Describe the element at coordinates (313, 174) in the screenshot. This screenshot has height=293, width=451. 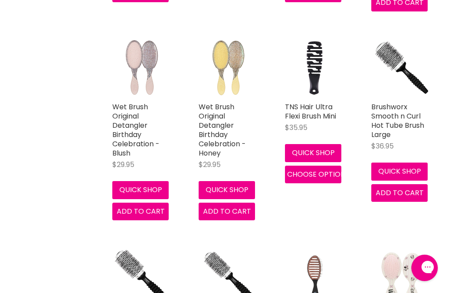
I see `button: Choose options` at that location.